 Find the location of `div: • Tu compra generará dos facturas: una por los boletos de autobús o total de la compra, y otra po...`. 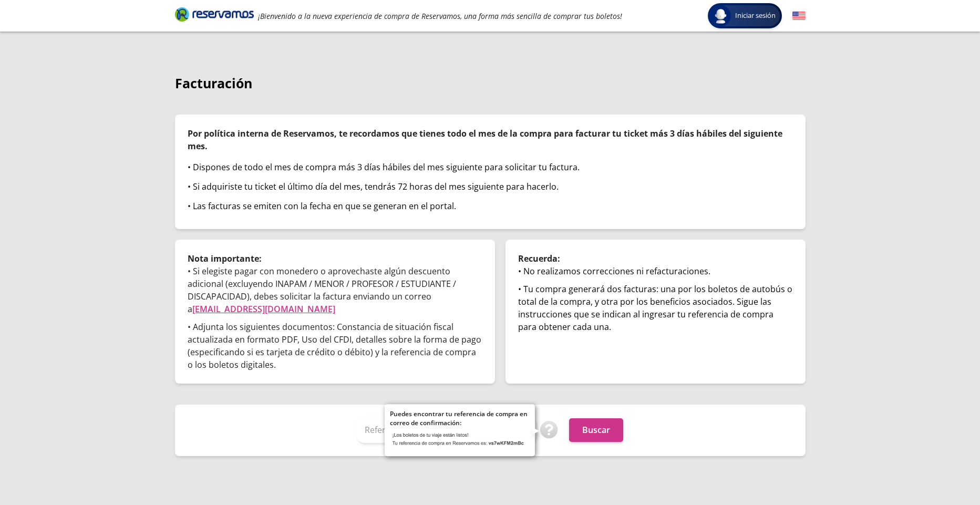

div: • Tu compra generará dos facturas: una por los boletos de autobús o total de la compra, y otra po... is located at coordinates (655, 308).